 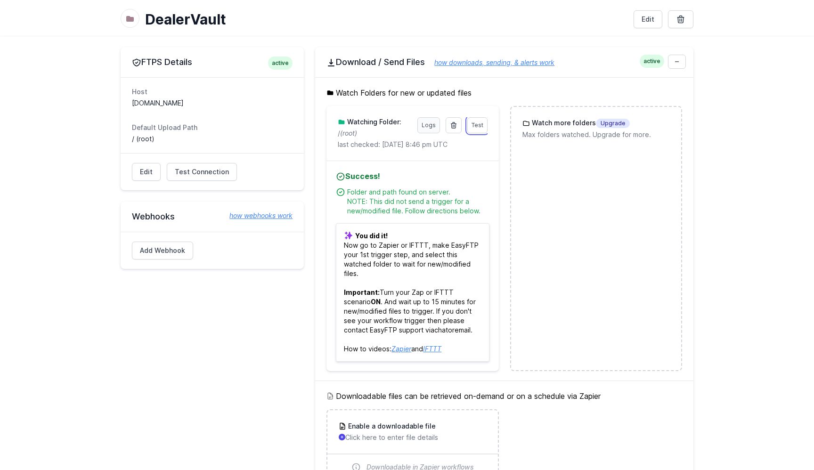 What do you see at coordinates (256, 216) in the screenshot?
I see `a: how webhooks work` at bounding box center [256, 216].